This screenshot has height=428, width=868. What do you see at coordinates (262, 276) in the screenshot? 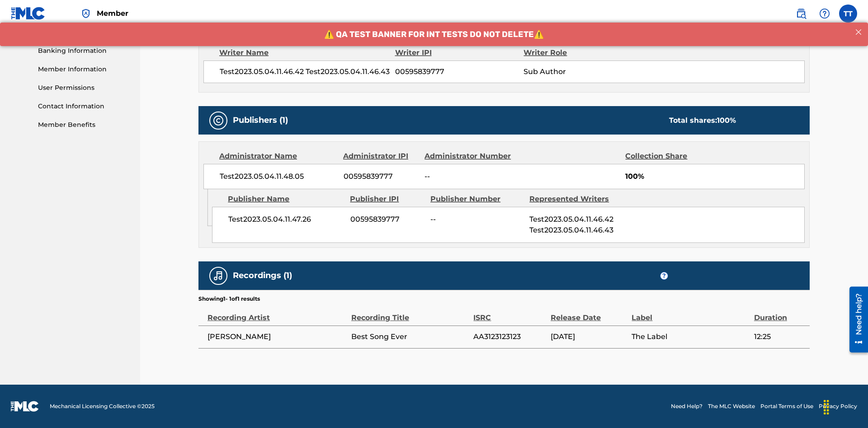
I see `h5: Recordings (1)` at bounding box center [262, 276].